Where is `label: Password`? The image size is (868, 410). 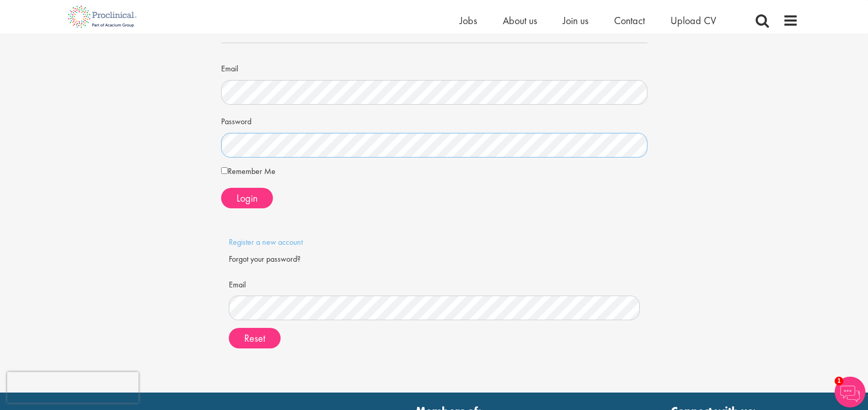
label: Password is located at coordinates (236, 120).